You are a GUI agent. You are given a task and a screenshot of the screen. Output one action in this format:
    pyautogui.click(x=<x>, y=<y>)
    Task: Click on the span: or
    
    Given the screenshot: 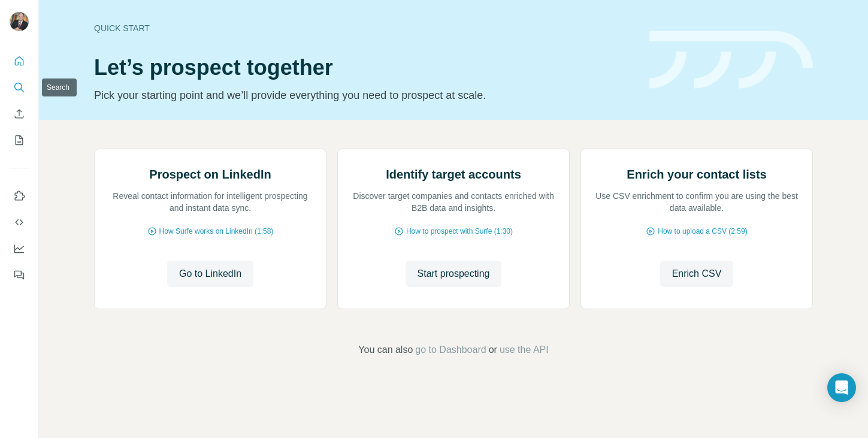 What is the action you would take?
    pyautogui.click(x=493, y=350)
    